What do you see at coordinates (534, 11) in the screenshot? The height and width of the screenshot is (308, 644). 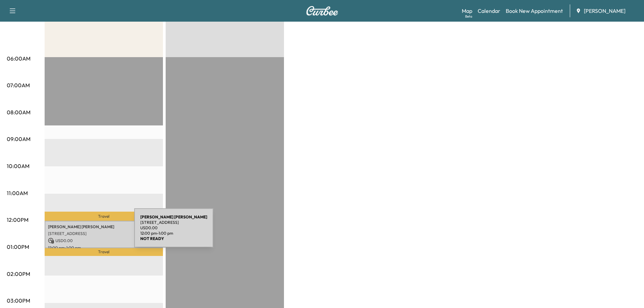 I see `a: Book New Appointment` at bounding box center [534, 11].